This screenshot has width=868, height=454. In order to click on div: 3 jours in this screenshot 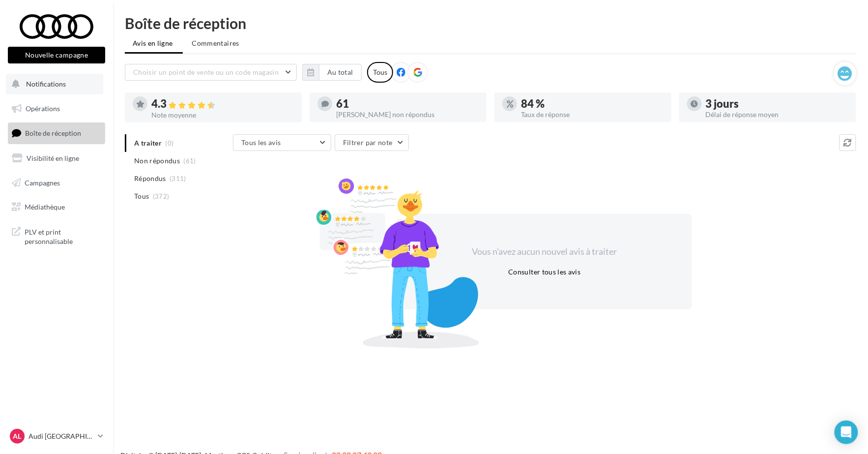, I will do `click(777, 104)`.